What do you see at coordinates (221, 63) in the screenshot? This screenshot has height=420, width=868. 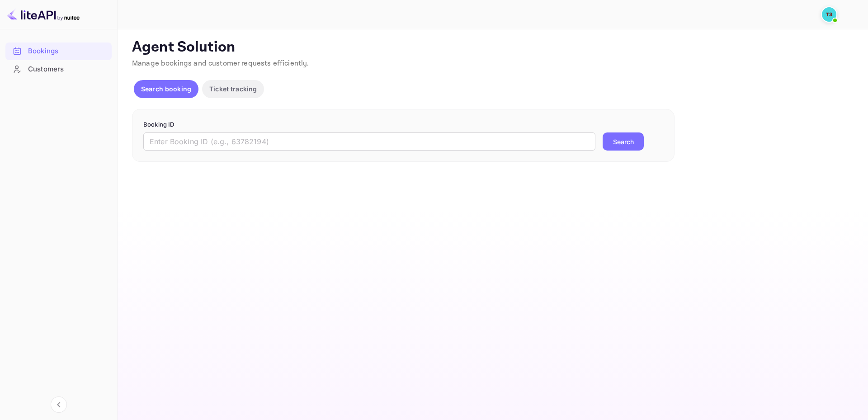 I see `span: Manage bookings and customer requests efficiently.` at bounding box center [221, 63].